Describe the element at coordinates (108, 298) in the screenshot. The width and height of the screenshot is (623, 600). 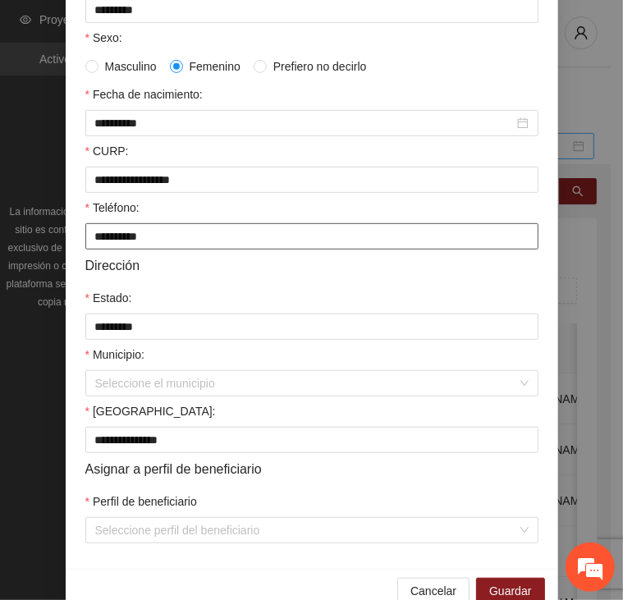
I see `label: Estado:` at that location.